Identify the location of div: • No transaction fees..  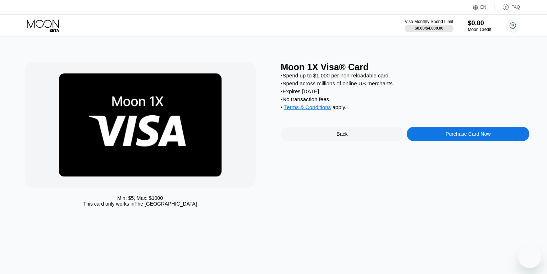
(405, 99).